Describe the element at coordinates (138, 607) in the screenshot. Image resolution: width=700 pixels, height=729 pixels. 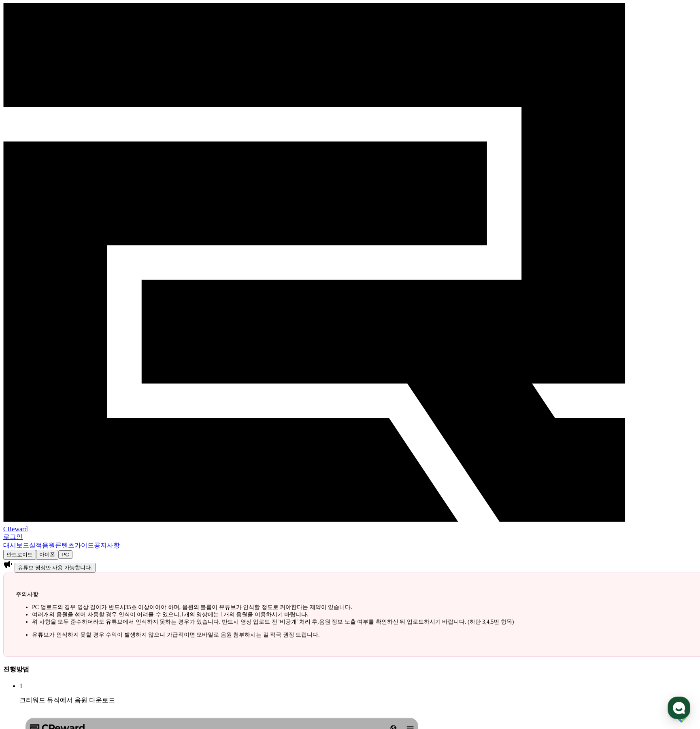
I see `span: 35초 이상` at that location.